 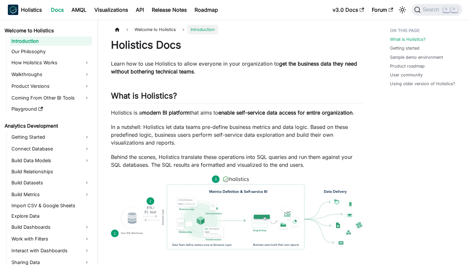 What do you see at coordinates (117, 29) in the screenshot?
I see `a: Home page` at bounding box center [117, 29].